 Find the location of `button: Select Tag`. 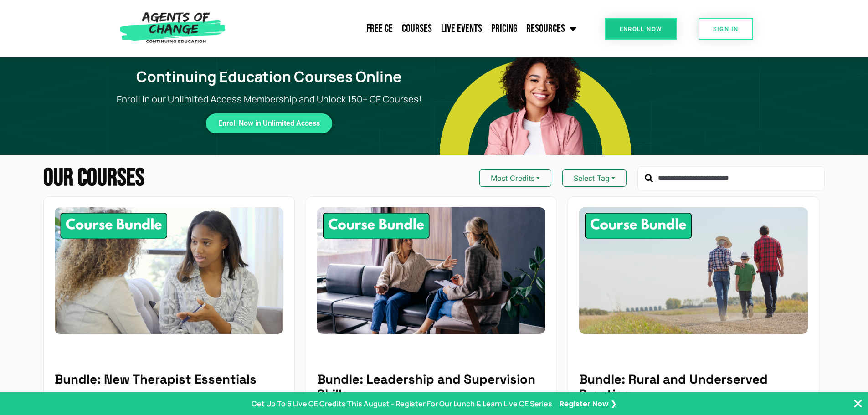

button: Select Tag is located at coordinates (594, 178).